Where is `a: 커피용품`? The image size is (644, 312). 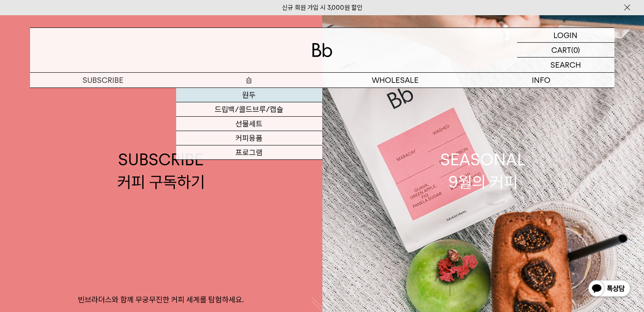
a: 커피용품 is located at coordinates (249, 138).